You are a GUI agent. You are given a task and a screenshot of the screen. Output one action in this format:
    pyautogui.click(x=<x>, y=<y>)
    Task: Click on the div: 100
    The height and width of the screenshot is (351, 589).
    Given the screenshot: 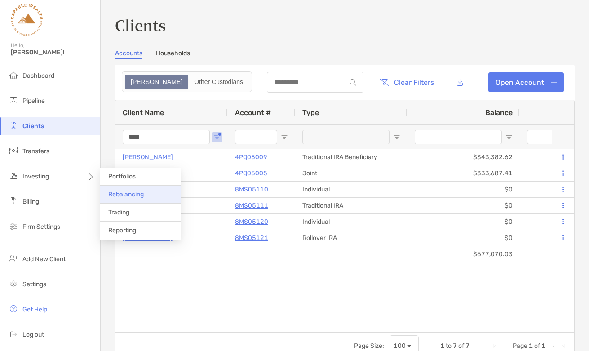 What is the action you would take?
    pyautogui.click(x=399, y=345)
    